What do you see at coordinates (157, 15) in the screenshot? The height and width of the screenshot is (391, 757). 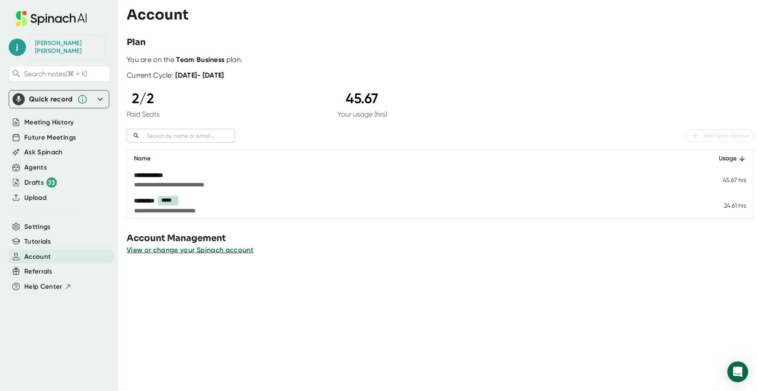 I see `h3: Account` at bounding box center [157, 15].